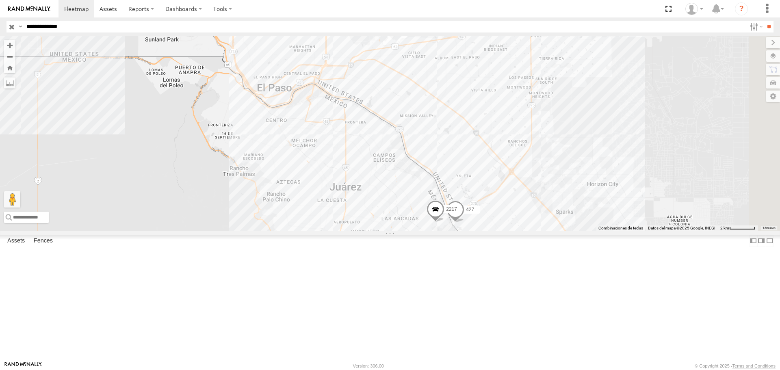  I want to click on a: Términos (se abre en una nueva pestaña), so click(769, 228).